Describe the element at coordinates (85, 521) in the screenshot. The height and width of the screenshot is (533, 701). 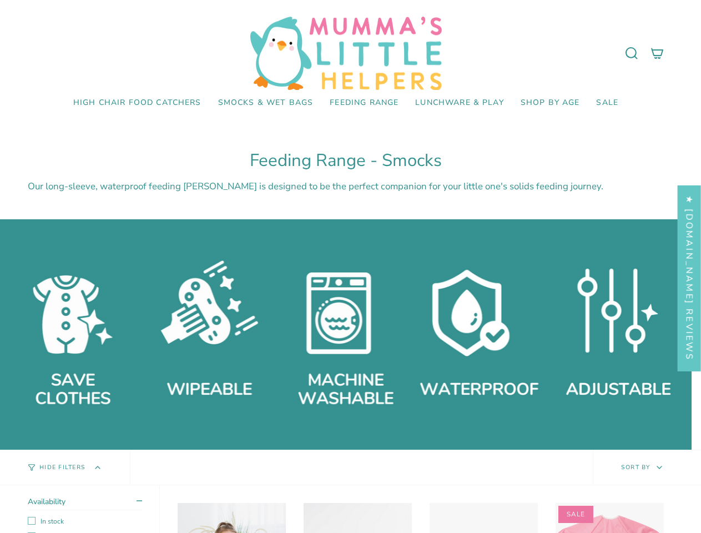
I see `label: In stock` at that location.